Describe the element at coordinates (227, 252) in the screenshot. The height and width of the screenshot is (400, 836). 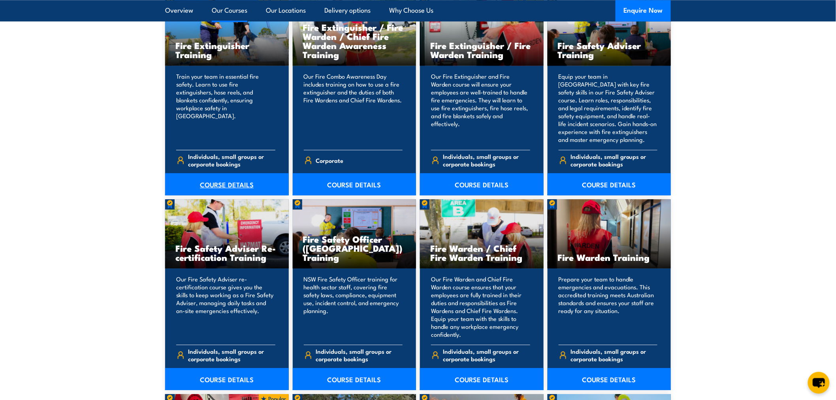
I see `h3: Fire Safety Adviser Re-certification Training` at that location.